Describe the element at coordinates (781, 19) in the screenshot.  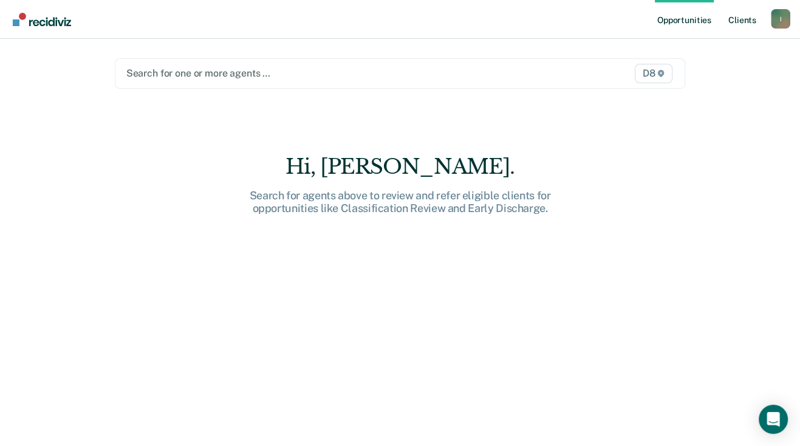
I see `div: I` at that location.